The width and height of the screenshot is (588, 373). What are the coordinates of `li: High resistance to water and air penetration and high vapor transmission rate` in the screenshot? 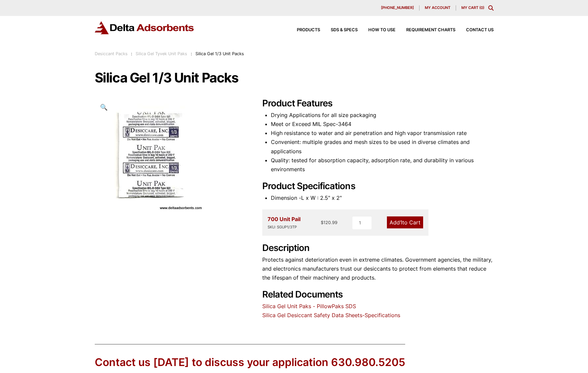 It's located at (382, 133).